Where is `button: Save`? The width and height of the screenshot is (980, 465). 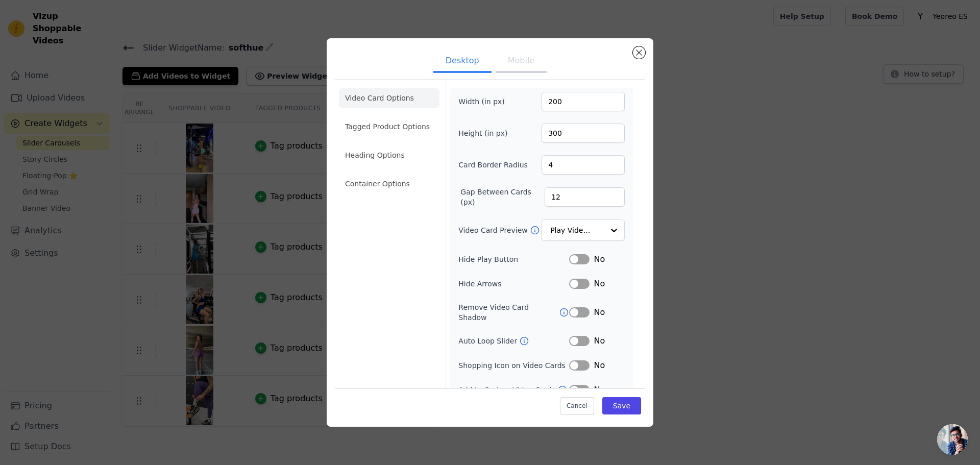
button: Save is located at coordinates (621, 406).